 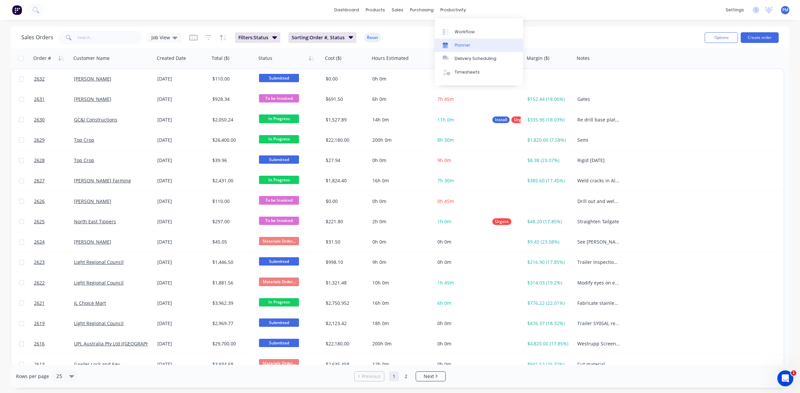 What do you see at coordinates (548, 263) in the screenshot?
I see `div: $216.90 (17.85%)` at bounding box center [548, 263].